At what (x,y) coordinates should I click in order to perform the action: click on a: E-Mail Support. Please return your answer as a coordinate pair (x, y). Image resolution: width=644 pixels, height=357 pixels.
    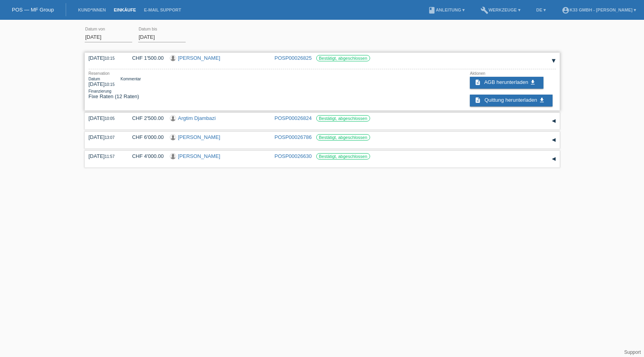
    Looking at the image, I should click on (162, 10).